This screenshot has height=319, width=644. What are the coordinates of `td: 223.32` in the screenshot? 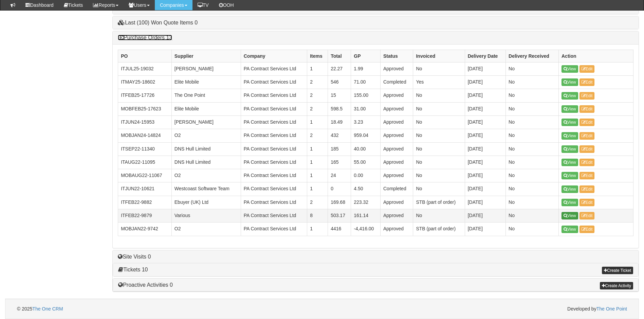 It's located at (366, 202).